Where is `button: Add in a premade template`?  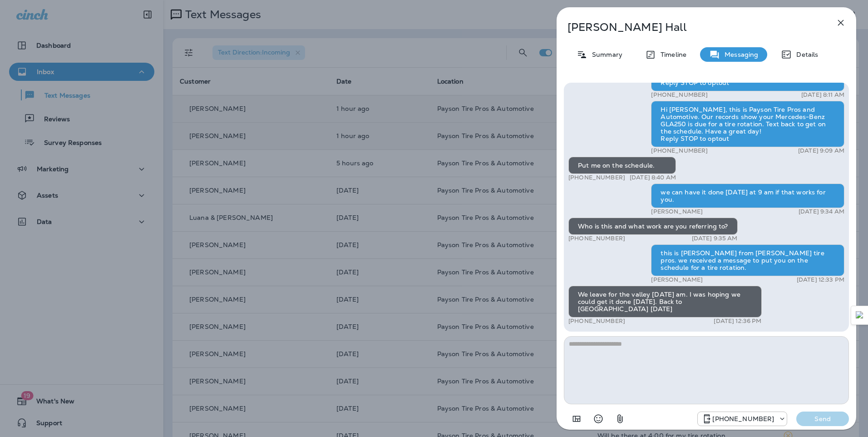
button: Add in a premade template is located at coordinates (577, 419).